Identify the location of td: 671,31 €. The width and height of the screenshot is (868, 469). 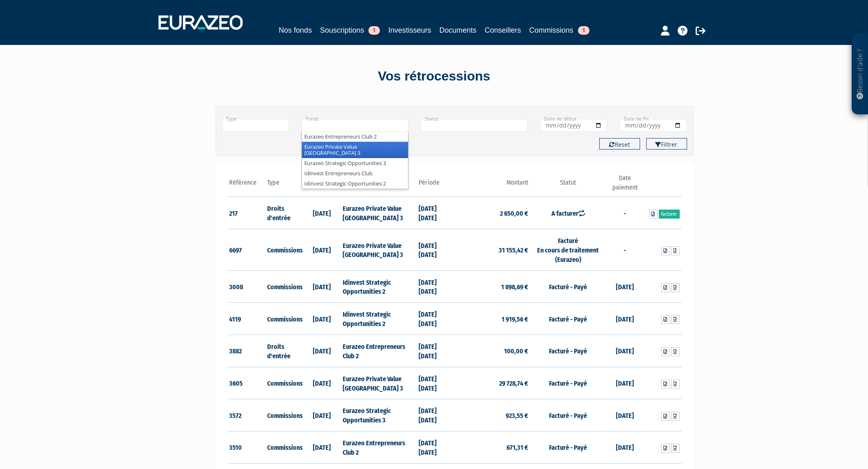
(492, 448).